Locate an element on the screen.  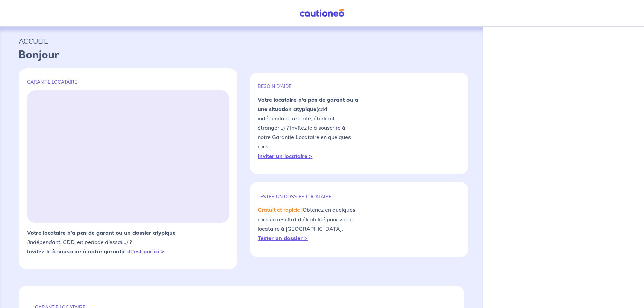
p: ACCUEIL is located at coordinates (242, 41).